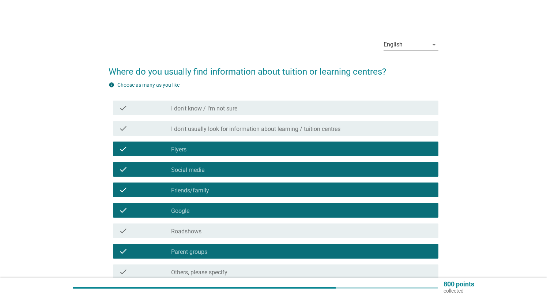 This screenshot has height=297, width=547. What do you see at coordinates (459, 291) in the screenshot?
I see `p: collected` at bounding box center [459, 291].